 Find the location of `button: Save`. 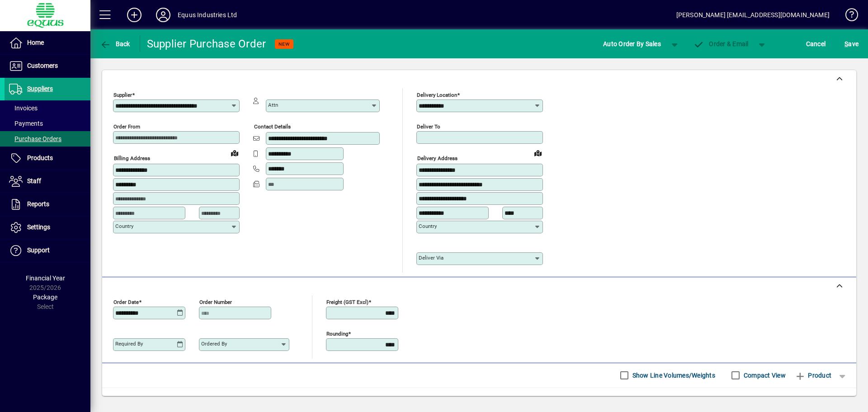

button: Save is located at coordinates (851, 43).